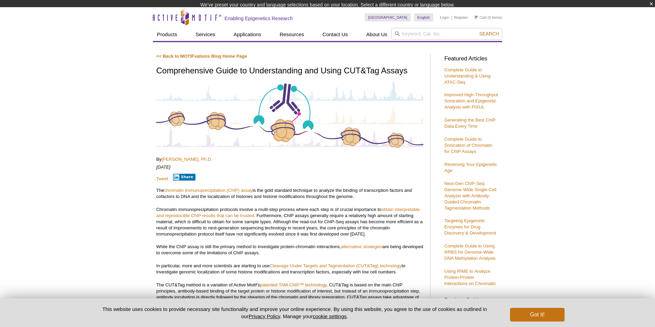  What do you see at coordinates (290, 193) in the screenshot?
I see `p: The is the gold standard technique to analyze the binding of transcription factors and cofactors ...` at bounding box center [290, 193].